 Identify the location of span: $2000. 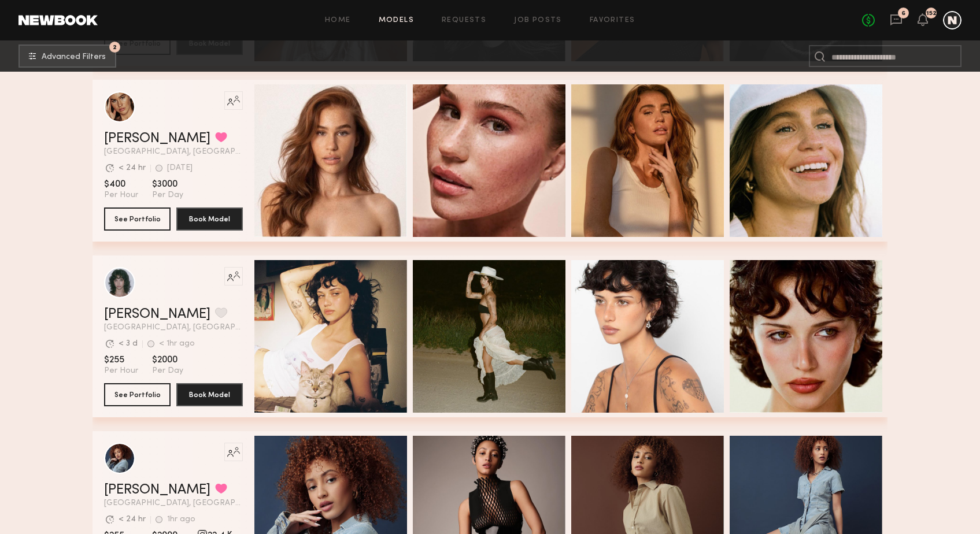
(167, 360).